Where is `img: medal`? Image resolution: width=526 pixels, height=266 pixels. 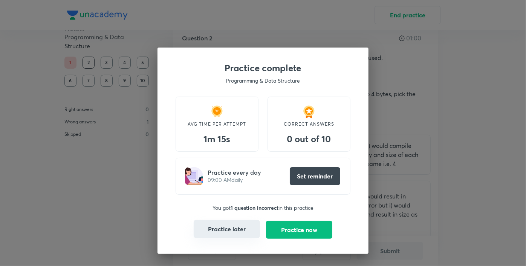 img: medal is located at coordinates (309, 112).